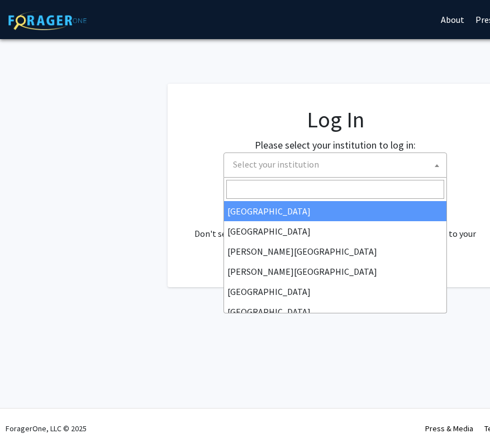  I want to click on div: ForagerOne, LLC © 2025, so click(46, 429).